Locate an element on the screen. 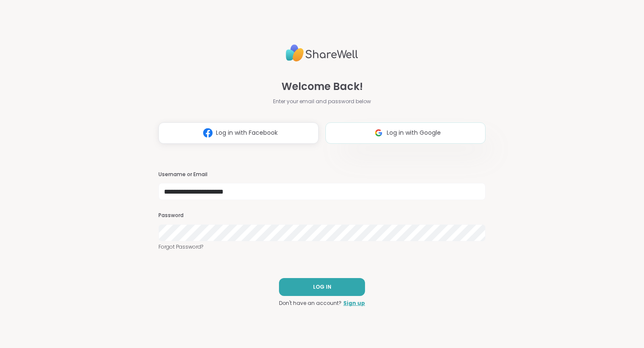  h3: Username or Email is located at coordinates (322, 174).